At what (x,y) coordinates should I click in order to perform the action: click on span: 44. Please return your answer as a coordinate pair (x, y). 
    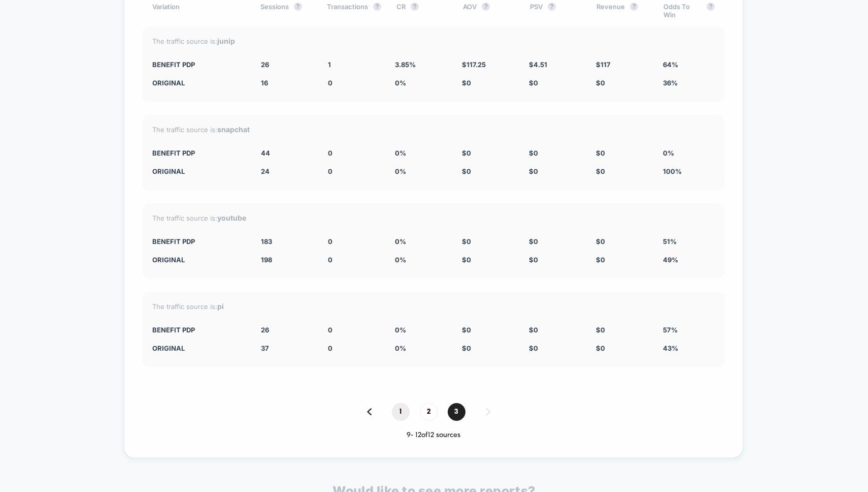
    Looking at the image, I should click on (266, 153).